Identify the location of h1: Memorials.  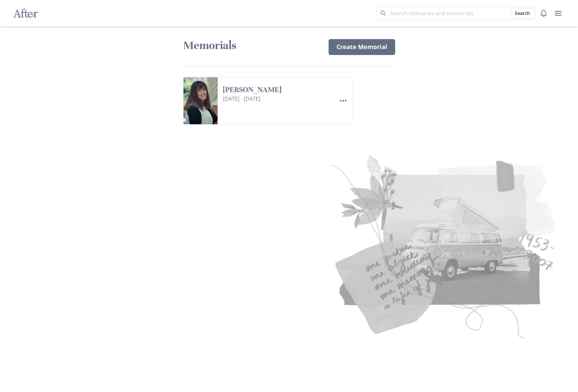
(252, 45).